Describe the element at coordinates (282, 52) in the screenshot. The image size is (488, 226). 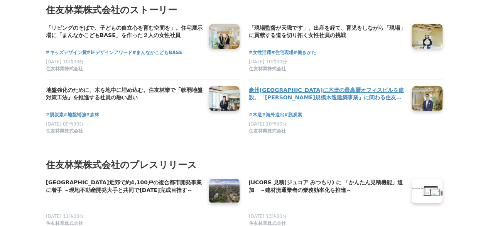
I see `span: #住宅現場` at that location.